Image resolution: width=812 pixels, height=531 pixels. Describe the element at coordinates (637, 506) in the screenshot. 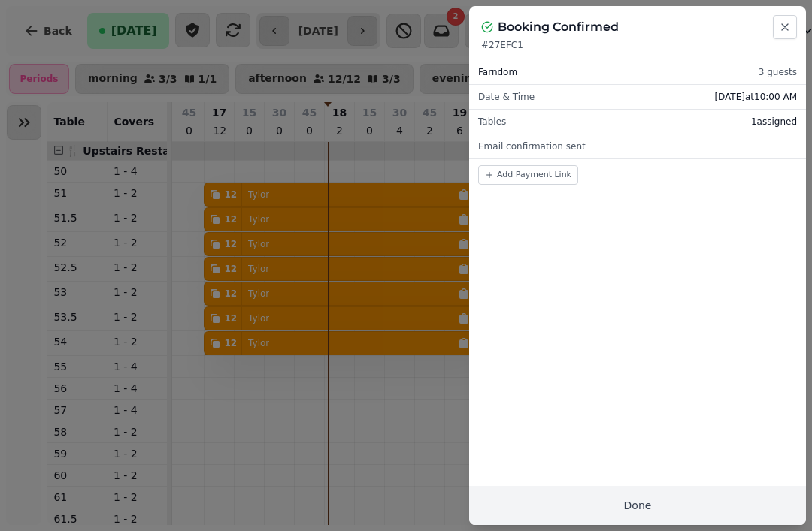

I see `button: Done` at that location.